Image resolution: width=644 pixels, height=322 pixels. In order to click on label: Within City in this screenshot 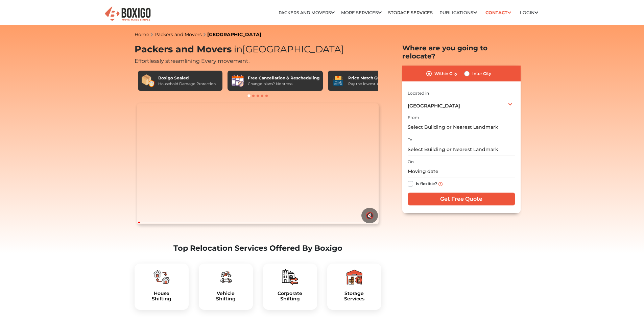, I will do `click(446, 74)`.